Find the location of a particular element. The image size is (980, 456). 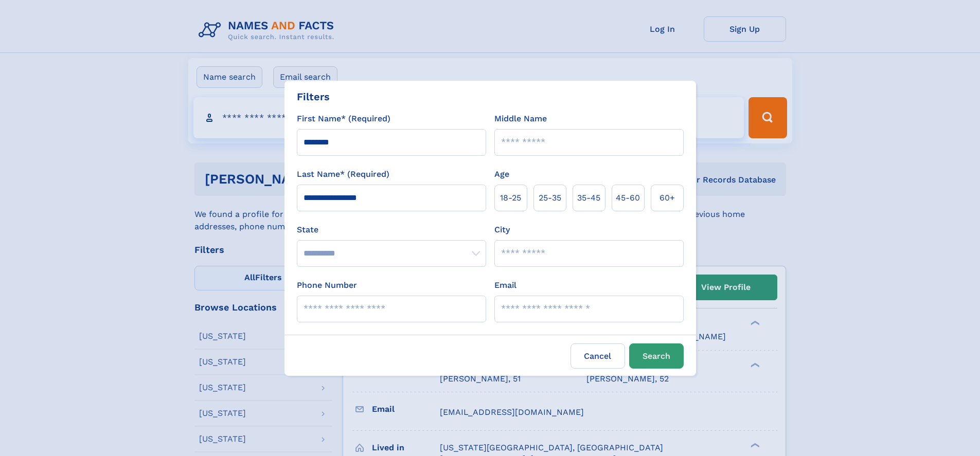

label: City is located at coordinates (502, 230).